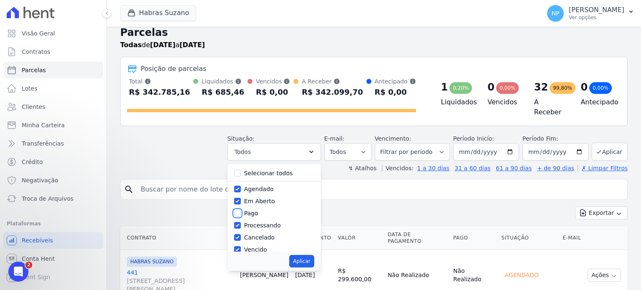 Image resolution: width=641 pixels, height=290 pixels. I want to click on i: search, so click(129, 189).